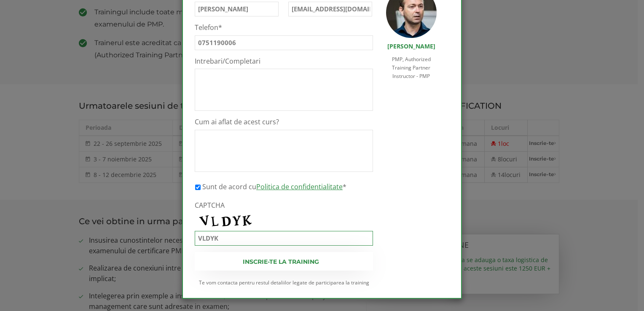  What do you see at coordinates (284, 61) in the screenshot?
I see `label: Intrebari/Completari` at bounding box center [284, 61].